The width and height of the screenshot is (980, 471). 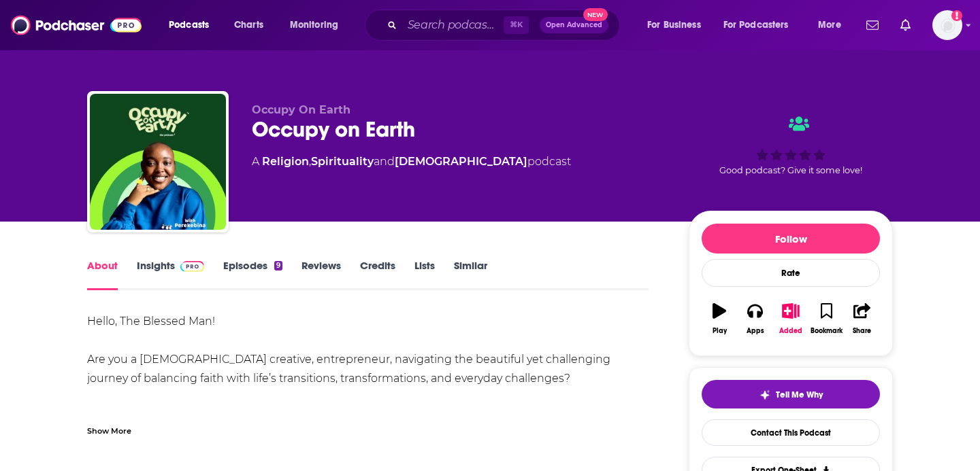 What do you see at coordinates (791, 433) in the screenshot?
I see `a: Contact This Podcast` at bounding box center [791, 433].